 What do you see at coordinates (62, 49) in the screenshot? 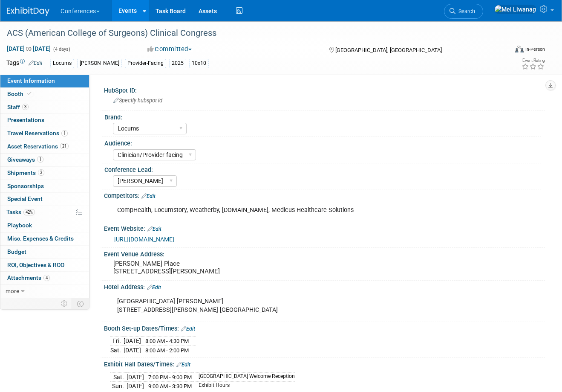
I see `span: (4 days)` at bounding box center [62, 49].